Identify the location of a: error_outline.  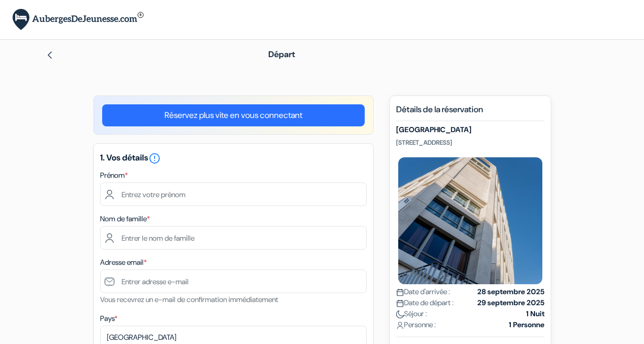
(155, 157).